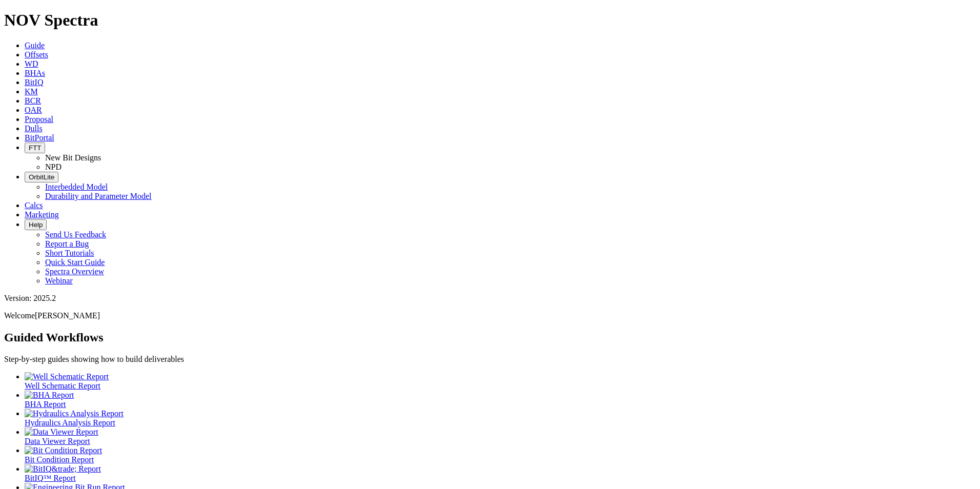 The height and width of the screenshot is (489, 980). I want to click on p: Step-by-step guides showing how to build deliverables, so click(490, 359).